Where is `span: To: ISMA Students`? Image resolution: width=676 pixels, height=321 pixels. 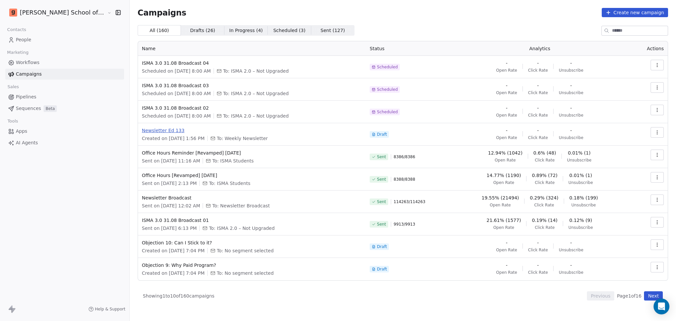 span: To: ISMA Students is located at coordinates (230, 183).